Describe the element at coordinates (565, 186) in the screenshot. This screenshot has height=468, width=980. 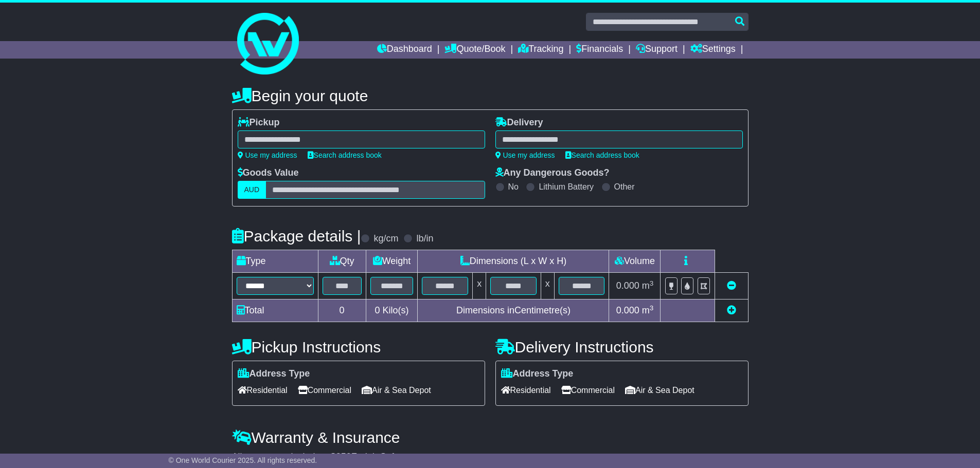
I see `label: Lithium Battery` at that location.